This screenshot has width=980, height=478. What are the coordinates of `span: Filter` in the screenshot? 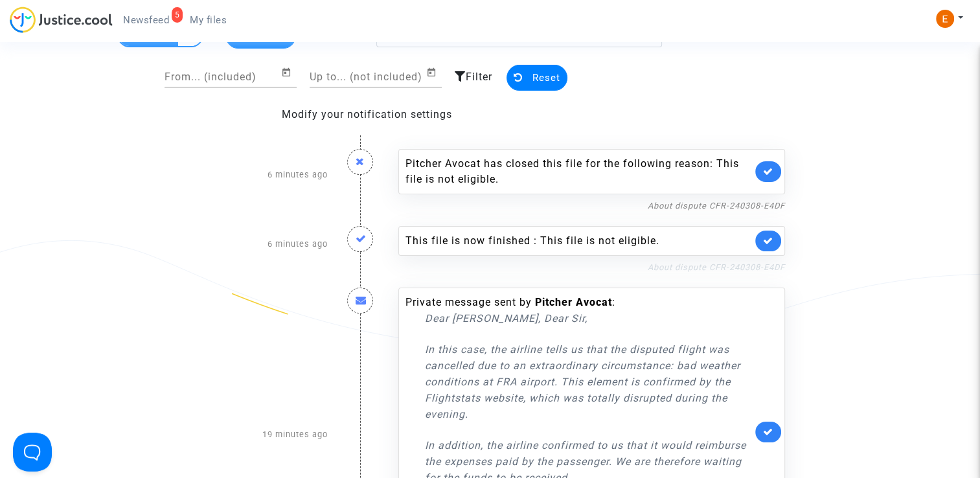 It's located at (479, 77).